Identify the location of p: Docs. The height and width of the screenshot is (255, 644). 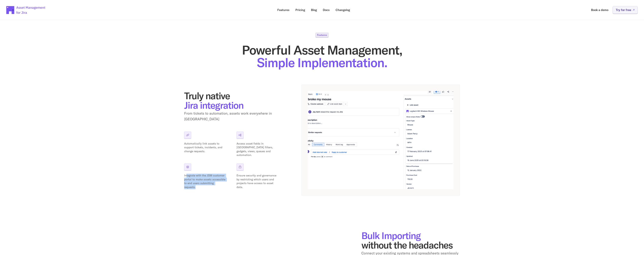
(326, 10).